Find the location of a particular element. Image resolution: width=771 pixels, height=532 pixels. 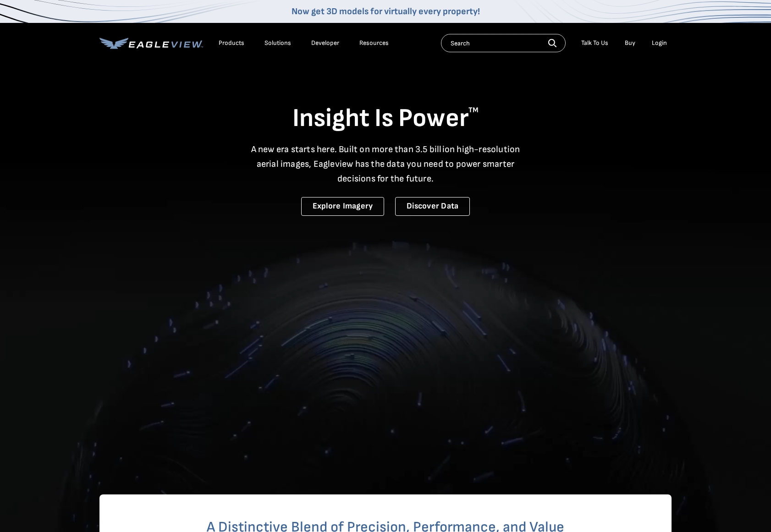

a: Now get 3D models for virtually every property! is located at coordinates (386, 11).